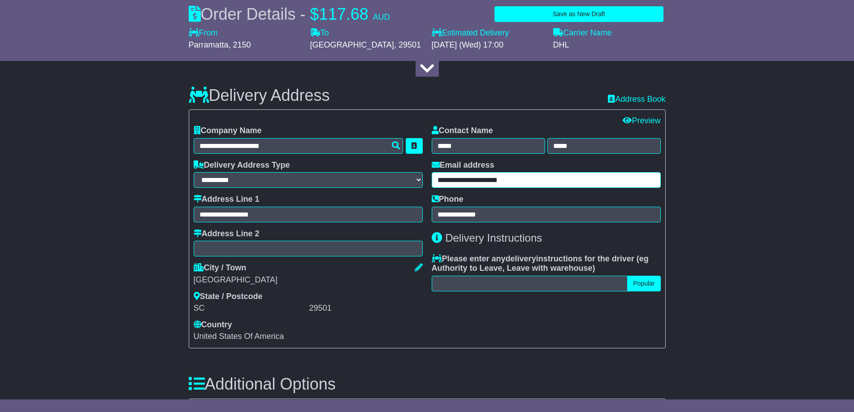  Describe the element at coordinates (578, 14) in the screenshot. I see `button: Save as New Draft` at that location.